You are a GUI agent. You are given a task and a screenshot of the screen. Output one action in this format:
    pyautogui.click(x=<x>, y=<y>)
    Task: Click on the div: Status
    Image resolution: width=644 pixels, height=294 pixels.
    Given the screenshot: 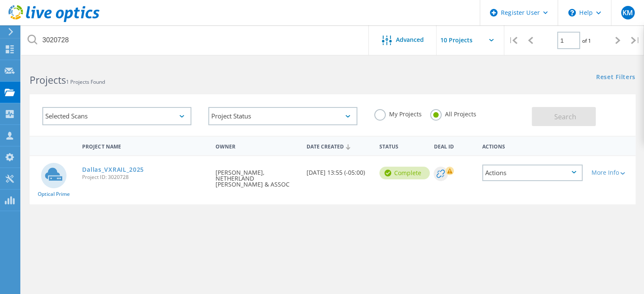 What is the action you would take?
    pyautogui.click(x=402, y=145)
    